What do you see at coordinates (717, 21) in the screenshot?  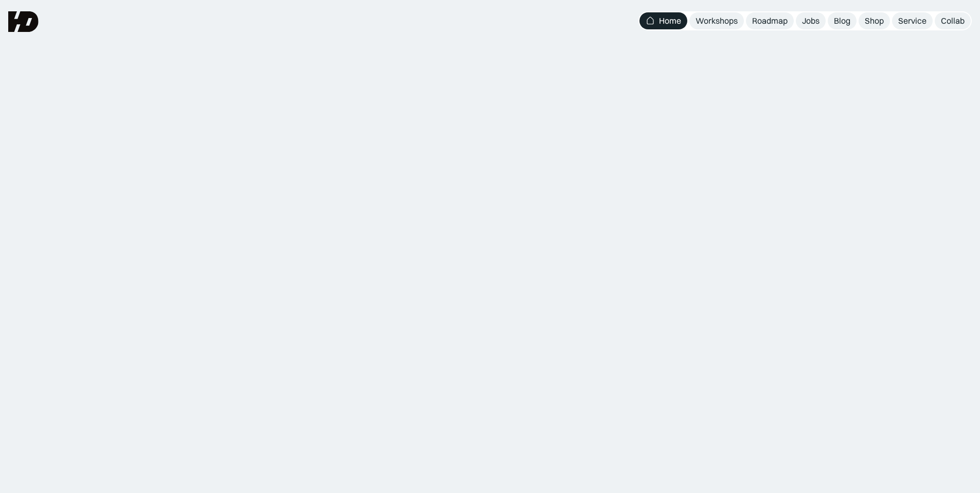 I see `a: Workshops` at bounding box center [717, 21].